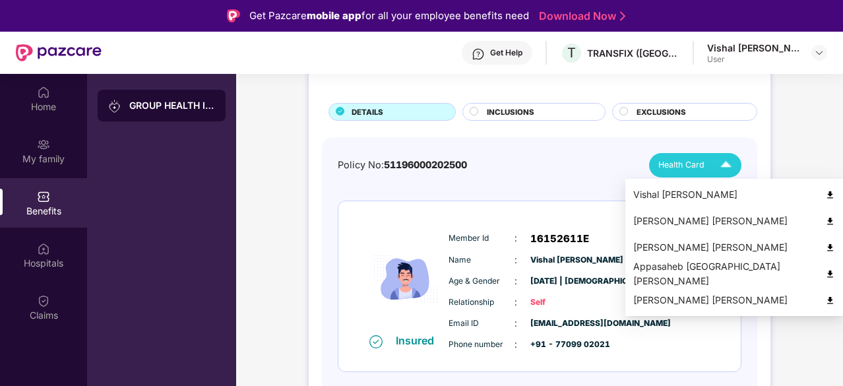 The image size is (843, 386). What do you see at coordinates (681, 165) in the screenshot?
I see `span: Health Card` at bounding box center [681, 165].